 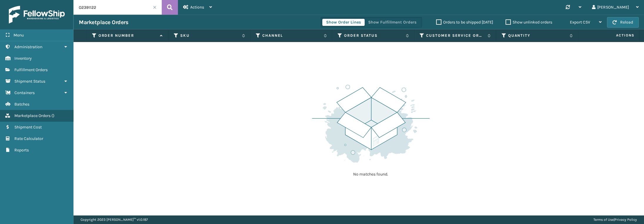 What do you see at coordinates (538, 36) in the screenshot?
I see `label: Quantity` at bounding box center [538, 36].